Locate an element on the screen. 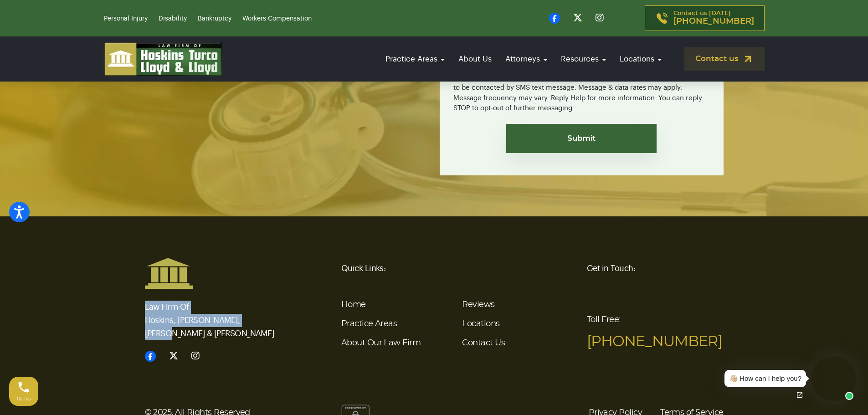  div: 👋🏼 How can I help you? is located at coordinates (765, 378).